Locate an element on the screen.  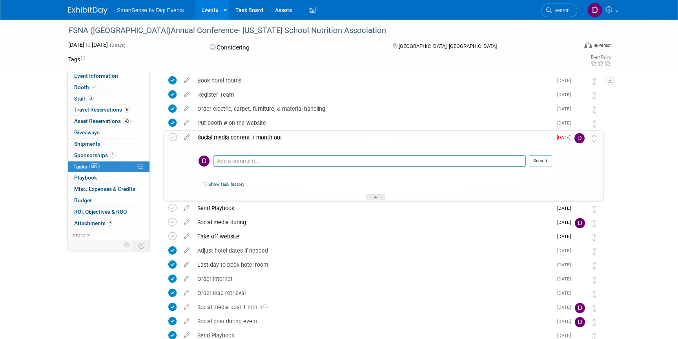
span: more is located at coordinates (79, 234).